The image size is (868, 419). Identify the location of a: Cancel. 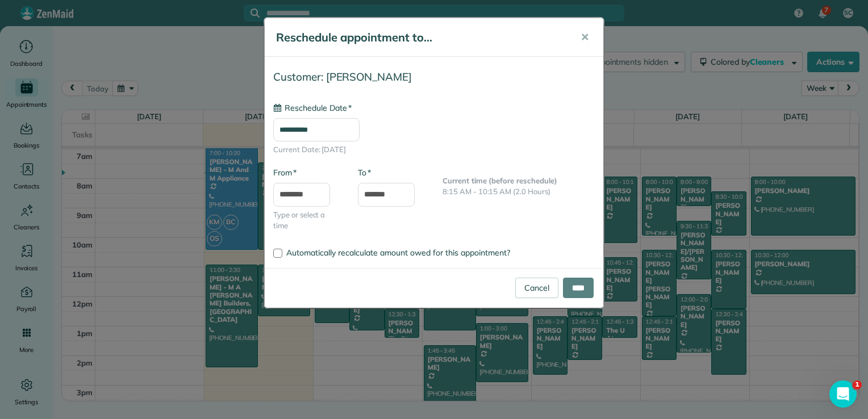
(537, 287).